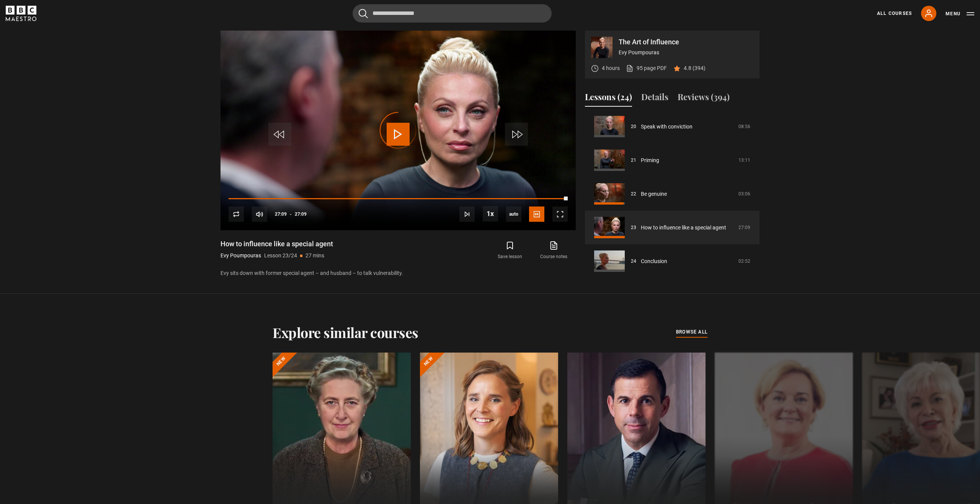 The image size is (980, 504). Describe the element at coordinates (894, 14) in the screenshot. I see `a: All Courses` at that location.